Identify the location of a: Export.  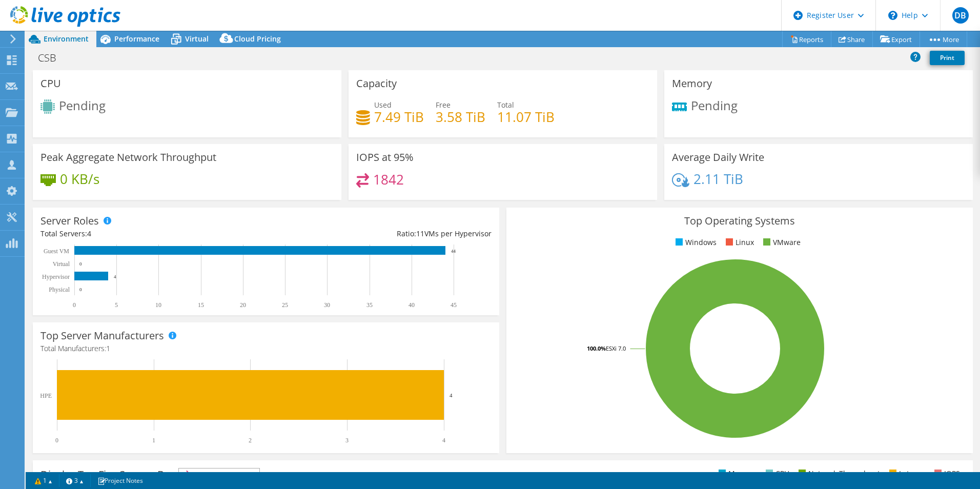
(896, 39).